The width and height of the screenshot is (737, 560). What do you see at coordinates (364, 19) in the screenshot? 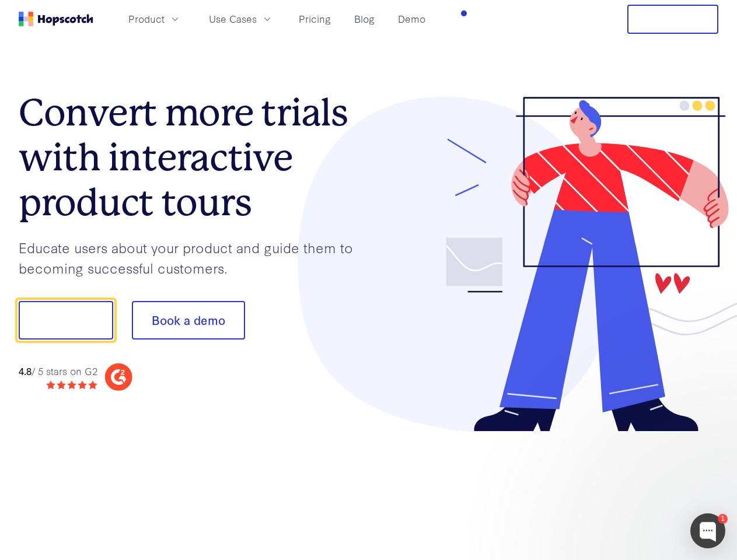
I see `a: Blog` at bounding box center [364, 19].